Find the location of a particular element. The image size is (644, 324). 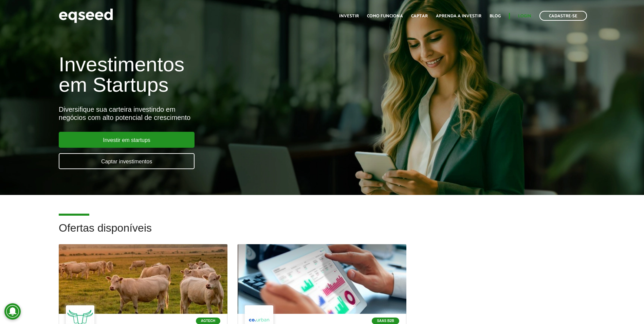

h1: Investimentos em Startups is located at coordinates (214, 74).